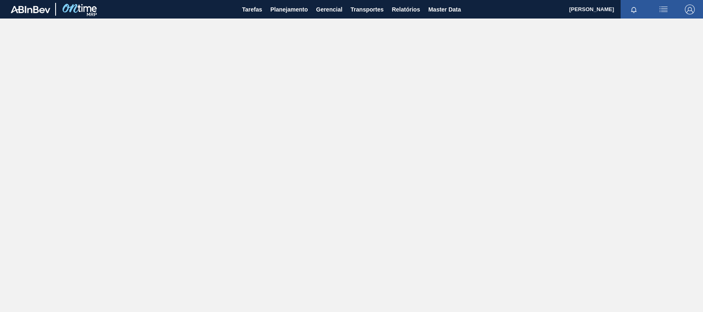 Image resolution: width=703 pixels, height=312 pixels. Describe the element at coordinates (689, 9) in the screenshot. I see `img: Logout` at that location.